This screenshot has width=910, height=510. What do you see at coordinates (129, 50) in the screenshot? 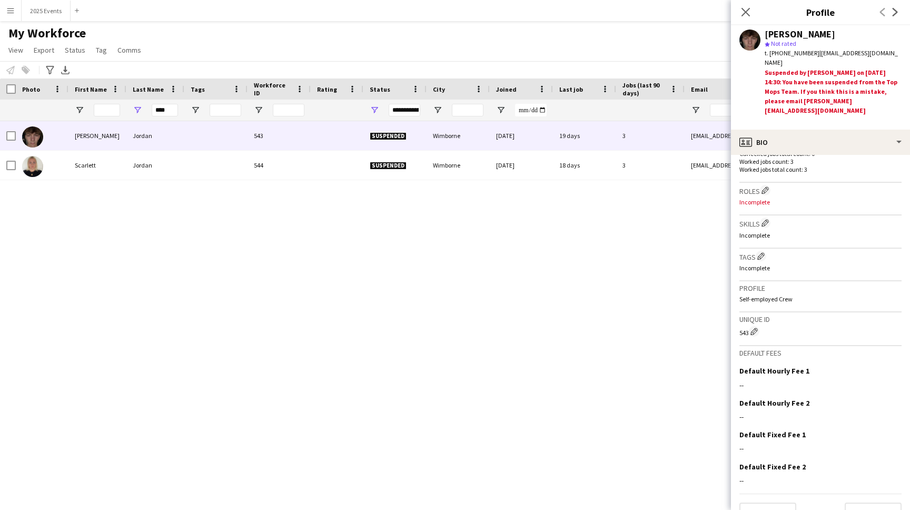
I see `span: Comms` at bounding box center [129, 50].